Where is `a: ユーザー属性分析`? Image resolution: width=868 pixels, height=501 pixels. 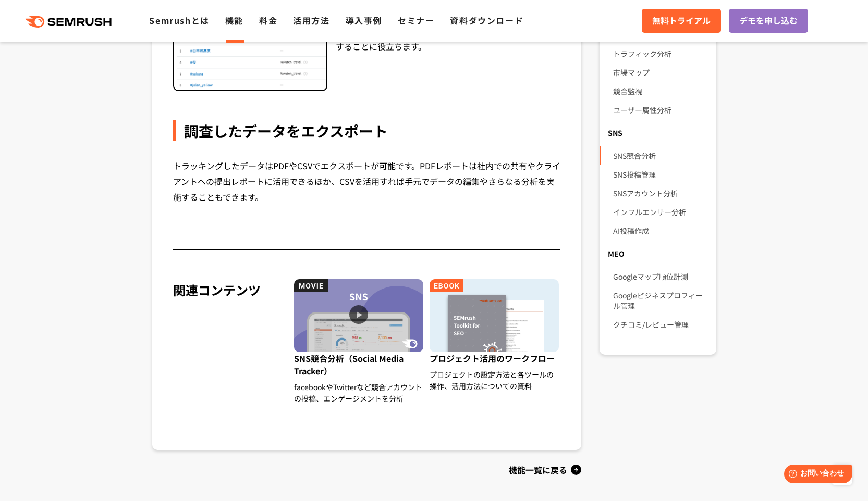
a: ユーザー属性分析 is located at coordinates (660, 110).